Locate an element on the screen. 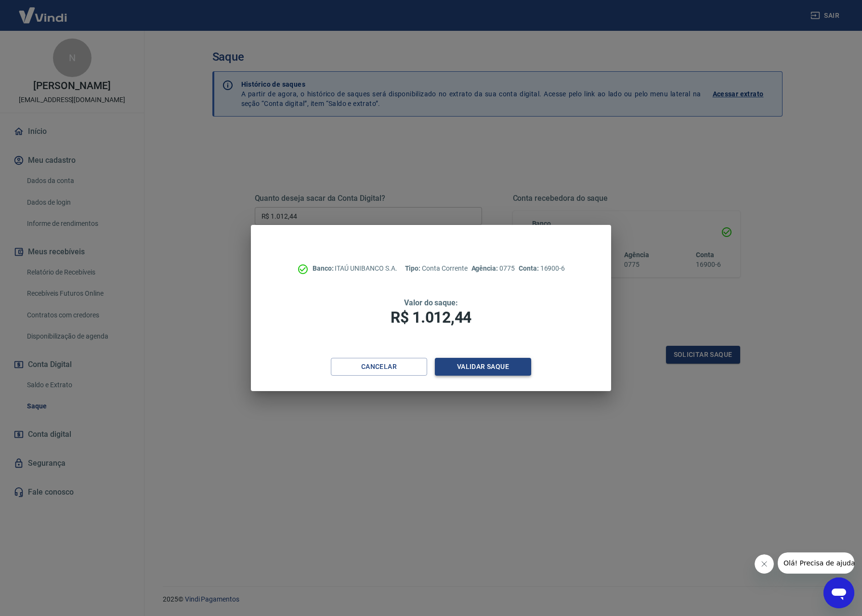  span: Tipo: is located at coordinates (414, 268).